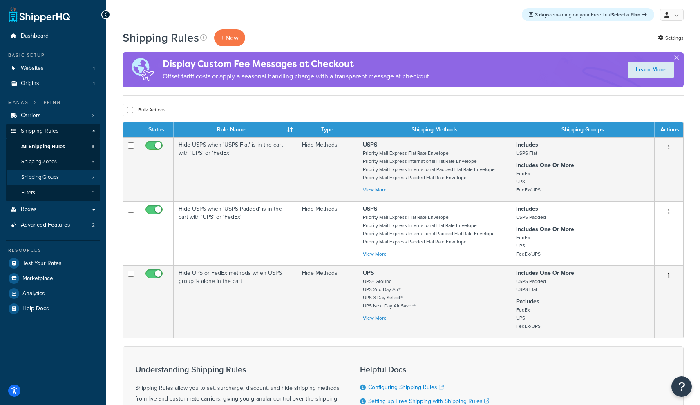 Image resolution: width=700 pixels, height=405 pixels. I want to click on img: duties-banner-06bc72dcb5fe05cb3f9472aba00be2ae8eb53ab6f0d8bb03d382ba314ac3c341.png, so click(143, 69).